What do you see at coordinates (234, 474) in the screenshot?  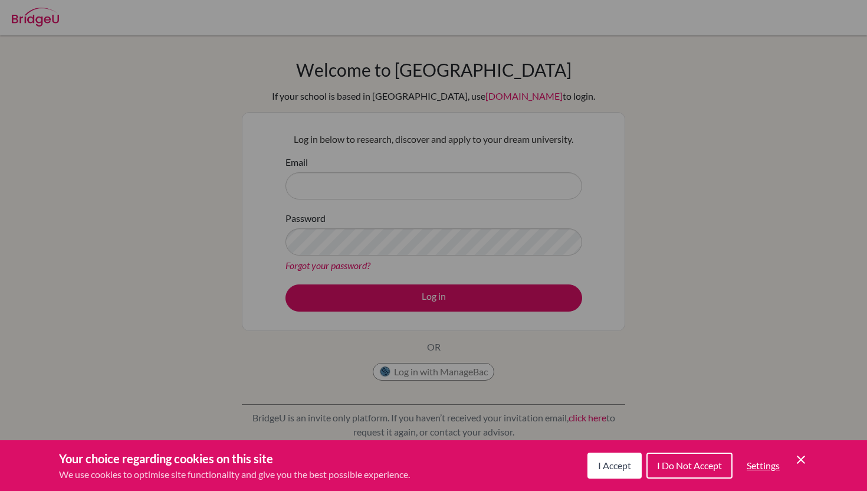 I see `p: We use cookies to optimise site functionality and give you the best possible experience.` at bounding box center [234, 474].